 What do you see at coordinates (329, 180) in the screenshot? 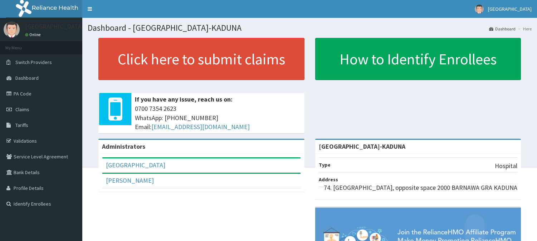
I see `b: Address` at bounding box center [329, 180].